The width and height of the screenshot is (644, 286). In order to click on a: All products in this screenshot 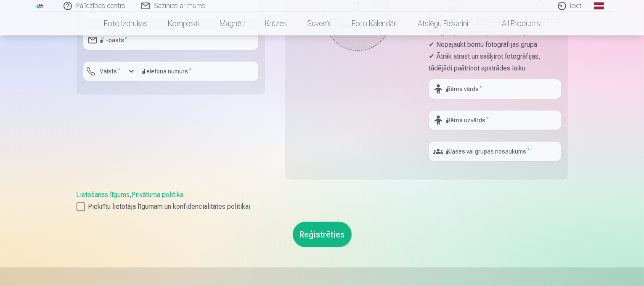, I will do `click(514, 24)`.